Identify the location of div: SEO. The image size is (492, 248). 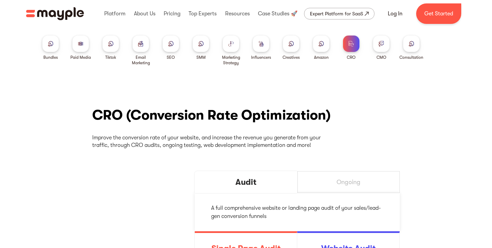
(171, 57).